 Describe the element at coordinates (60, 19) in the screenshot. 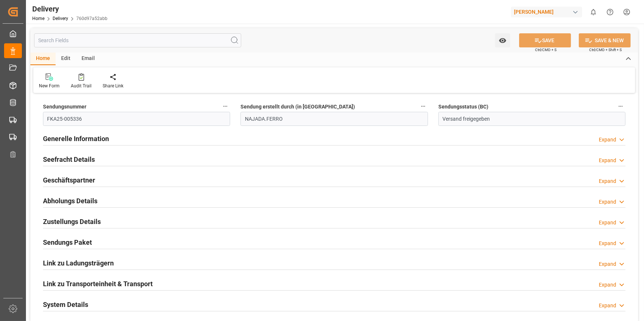

I see `a: Delivery` at that location.